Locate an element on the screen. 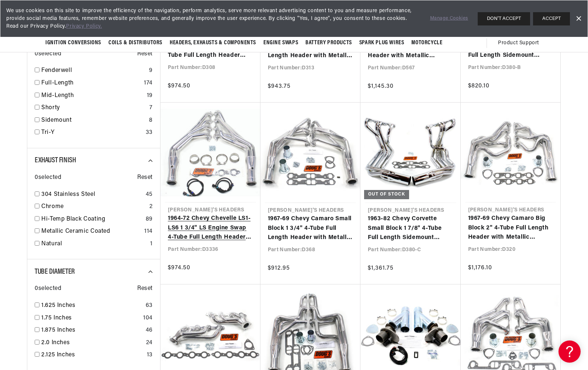  span: We use cookies on this site to improve the efficiency of the navigation, perform analytics, serve... is located at coordinates (213, 18).